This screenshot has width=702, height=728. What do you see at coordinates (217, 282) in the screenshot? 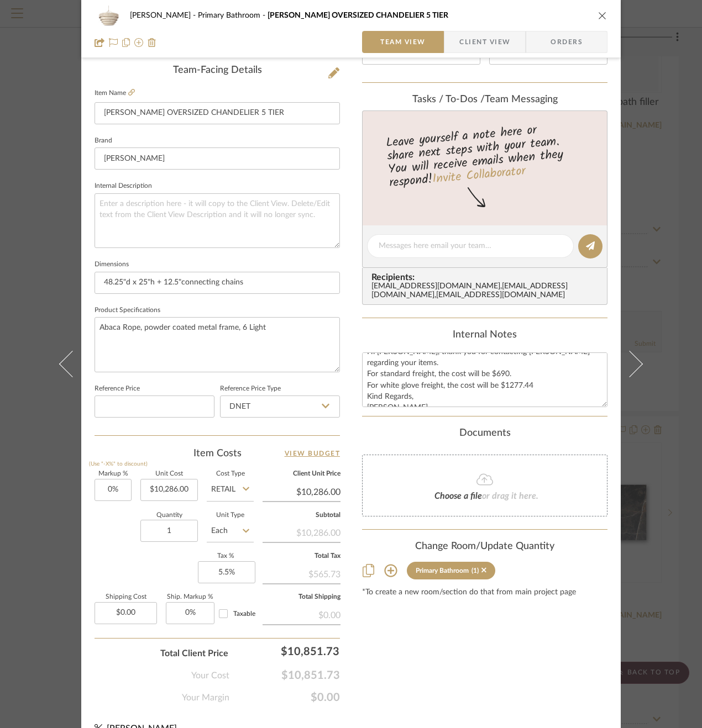
I see `input: Enter the dimensions of this item` at bounding box center [217, 282].